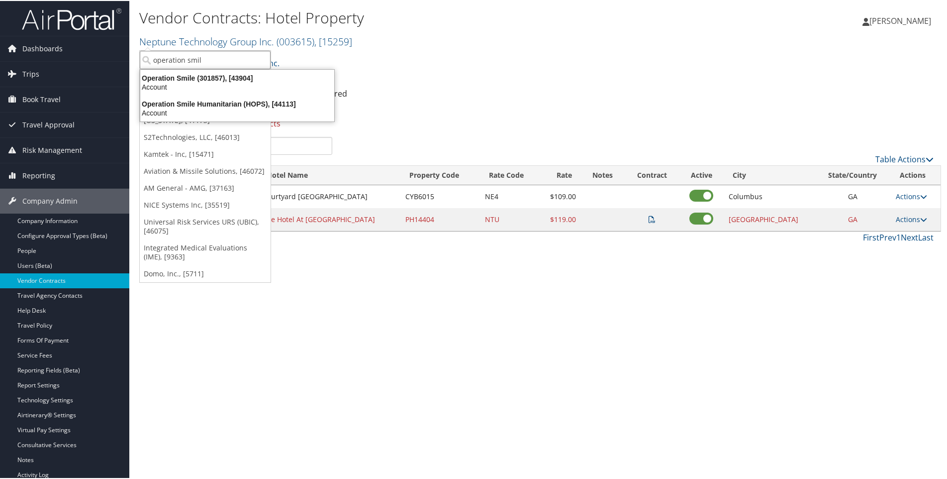 Image resolution: width=947 pixels, height=479 pixels. I want to click on td: $119.00, so click(561, 218).